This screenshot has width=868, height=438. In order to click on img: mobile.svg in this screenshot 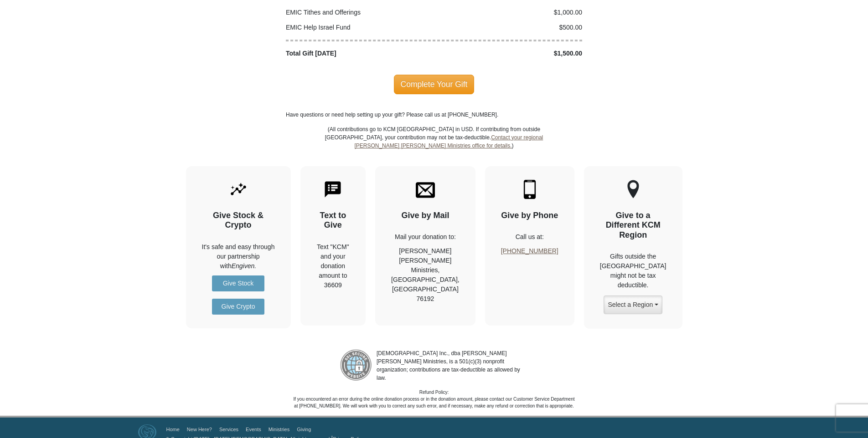, I will do `click(529, 189)`.